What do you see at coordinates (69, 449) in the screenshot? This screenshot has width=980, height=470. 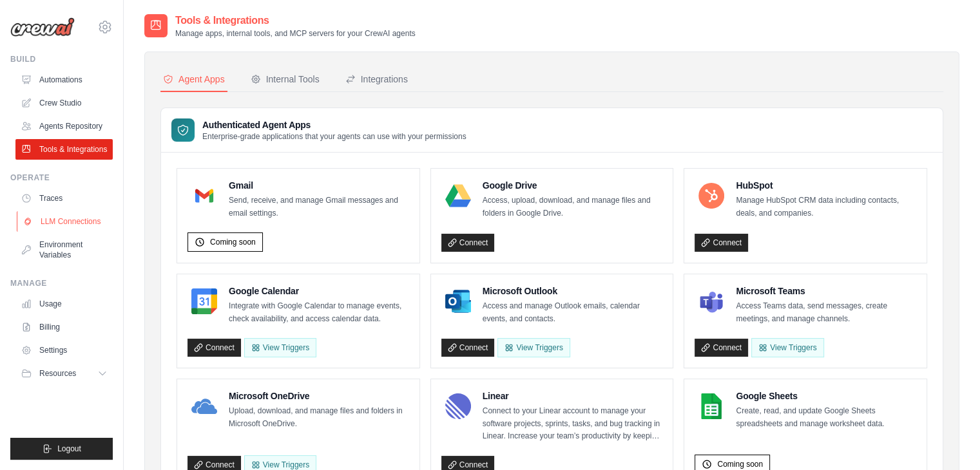 I see `span: Logout` at bounding box center [69, 449].